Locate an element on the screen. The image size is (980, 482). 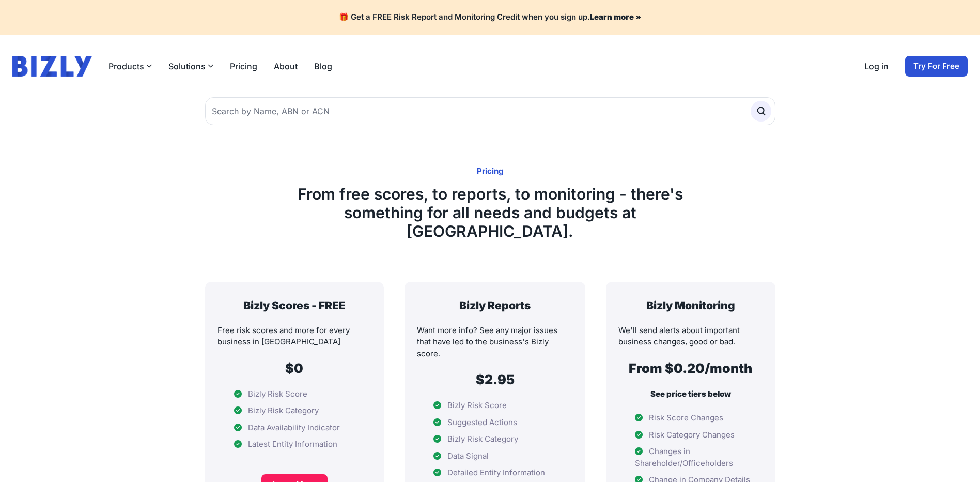
li: Latest Entity Information is located at coordinates (295, 444).